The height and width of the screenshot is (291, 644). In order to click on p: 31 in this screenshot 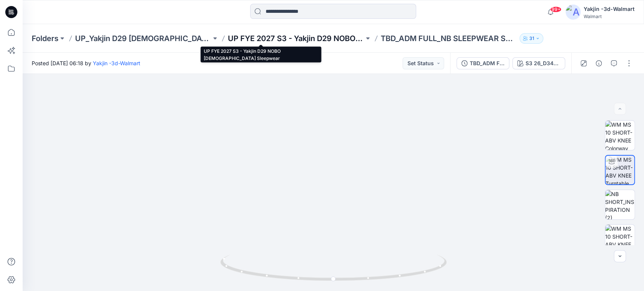, I will do `click(531, 39)`.